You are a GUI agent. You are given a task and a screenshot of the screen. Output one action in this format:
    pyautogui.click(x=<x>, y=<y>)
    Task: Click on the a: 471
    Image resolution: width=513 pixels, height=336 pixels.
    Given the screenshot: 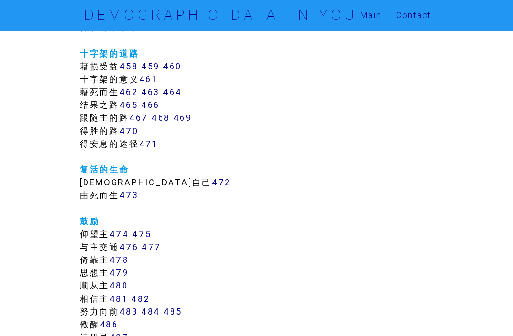 What is the action you would take?
    pyautogui.click(x=148, y=143)
    